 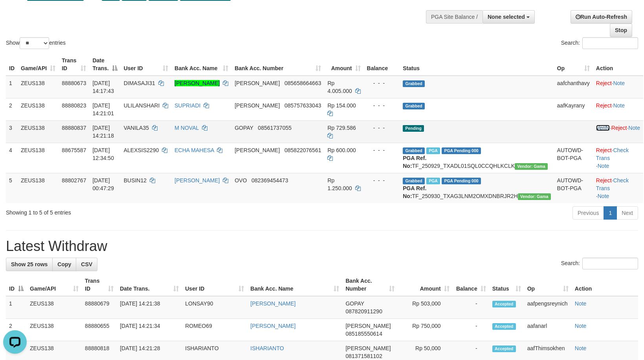 What do you see at coordinates (621, 30) in the screenshot?
I see `a: Stop` at bounding box center [621, 30].